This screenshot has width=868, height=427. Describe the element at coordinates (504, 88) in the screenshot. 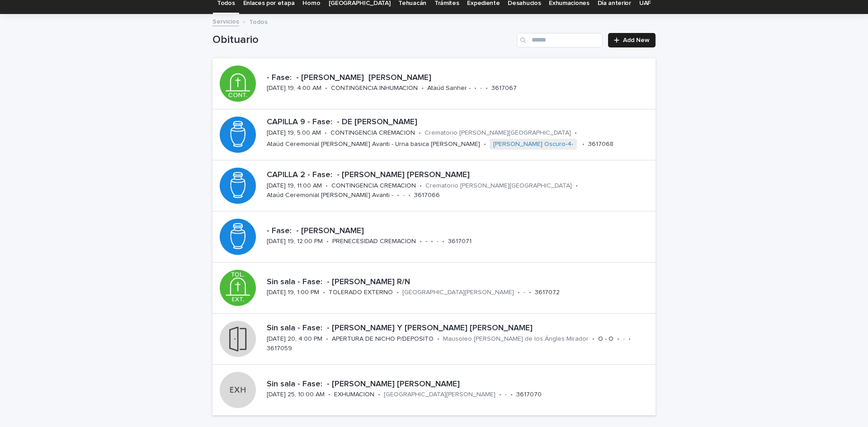

I see `p: 3617067` at that location.